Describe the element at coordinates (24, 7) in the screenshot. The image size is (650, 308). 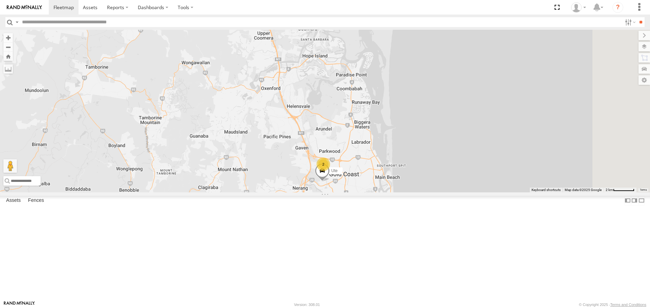
I see `img: rand-logo.svg` at that location.